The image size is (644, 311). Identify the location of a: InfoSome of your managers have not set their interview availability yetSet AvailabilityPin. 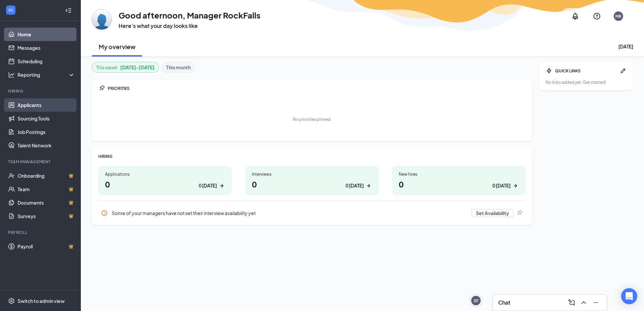
(312, 213).